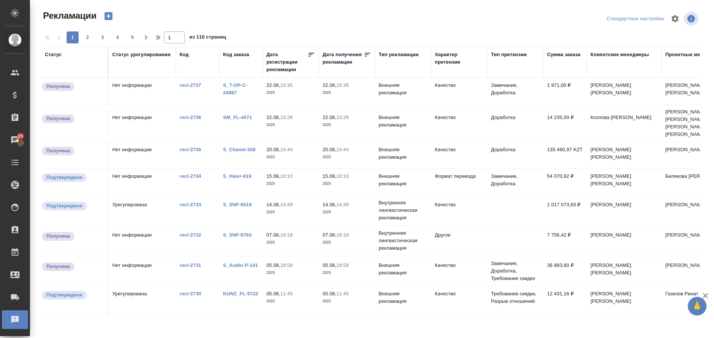  Describe the element at coordinates (515, 299) in the screenshot. I see `td: Требование скидки, Разрыв отношений` at that location.